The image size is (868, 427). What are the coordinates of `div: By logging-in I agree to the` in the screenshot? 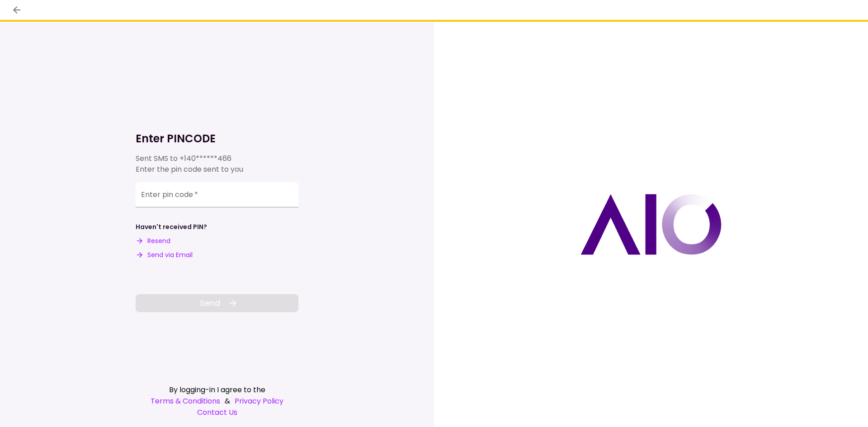 It's located at (217, 390).